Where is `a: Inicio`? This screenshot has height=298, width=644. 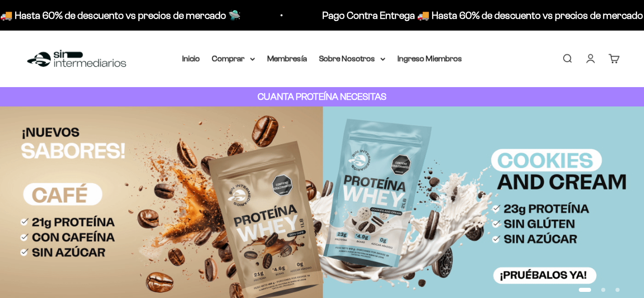 a: Inicio is located at coordinates (191, 58).